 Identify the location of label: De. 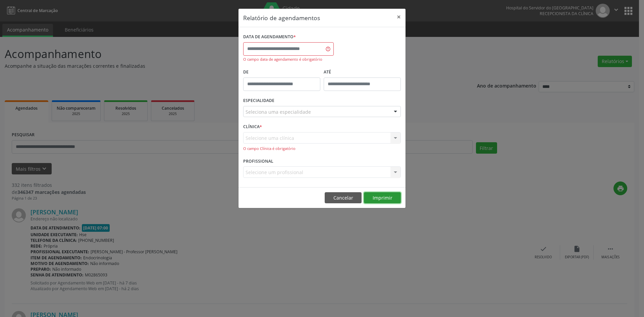
(282, 72).